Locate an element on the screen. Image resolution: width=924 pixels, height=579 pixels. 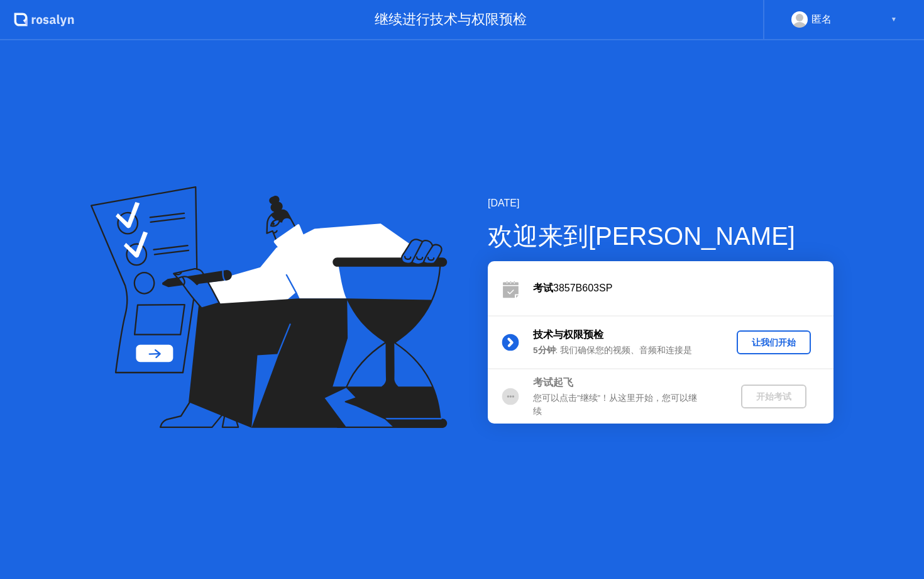
b: 技术与权限预检 is located at coordinates (568, 334).